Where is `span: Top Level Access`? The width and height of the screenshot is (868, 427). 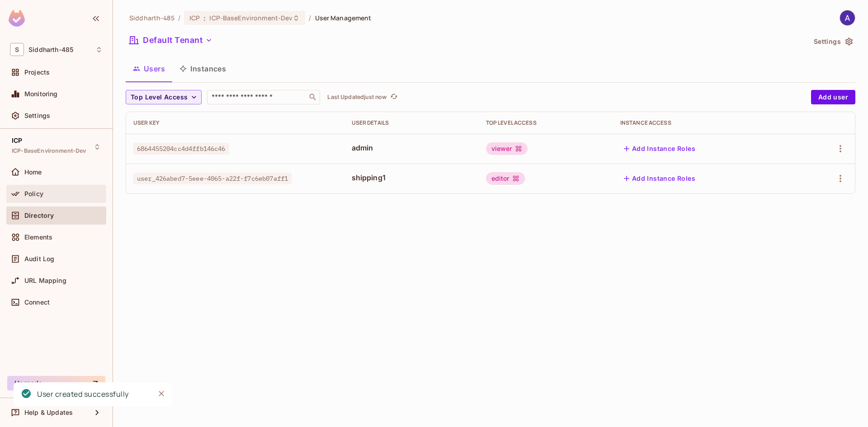 span: Top Level Access is located at coordinates (159, 97).